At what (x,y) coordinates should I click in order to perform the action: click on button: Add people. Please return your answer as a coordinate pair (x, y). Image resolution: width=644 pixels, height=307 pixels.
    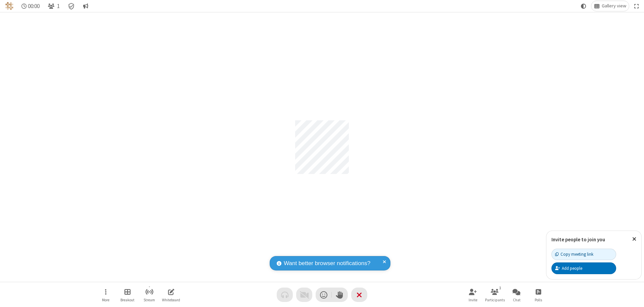
    Looking at the image, I should click on (583, 268).